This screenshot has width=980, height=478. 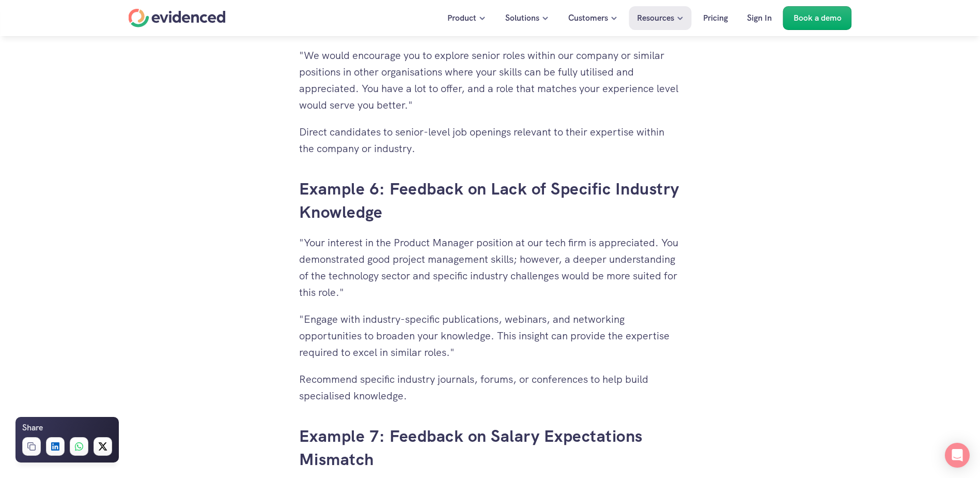 I want to click on p: Book a demo, so click(x=818, y=18).